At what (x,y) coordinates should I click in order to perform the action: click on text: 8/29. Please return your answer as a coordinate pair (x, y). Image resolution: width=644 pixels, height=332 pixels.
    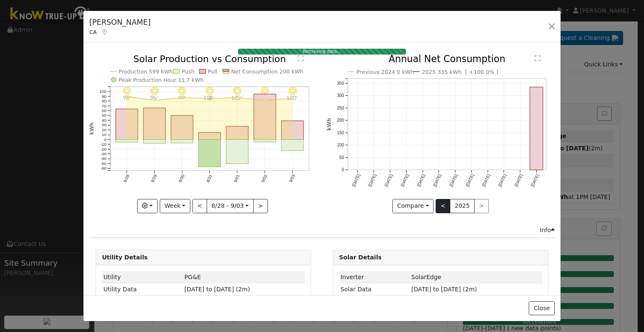
    Looking at the image, I should click on (154, 178).